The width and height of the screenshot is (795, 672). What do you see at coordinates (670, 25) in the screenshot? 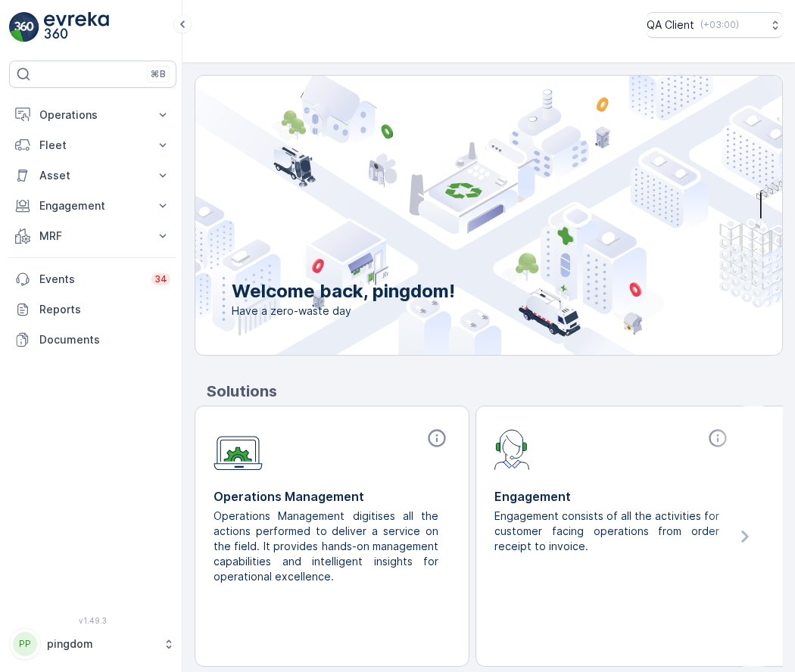
I see `p: QA Client` at bounding box center [670, 25].